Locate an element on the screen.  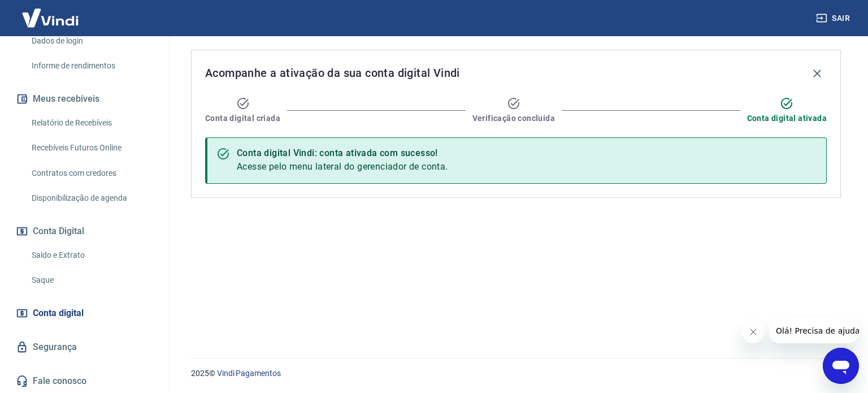
a: Informe de rendimentos is located at coordinates (91, 66).